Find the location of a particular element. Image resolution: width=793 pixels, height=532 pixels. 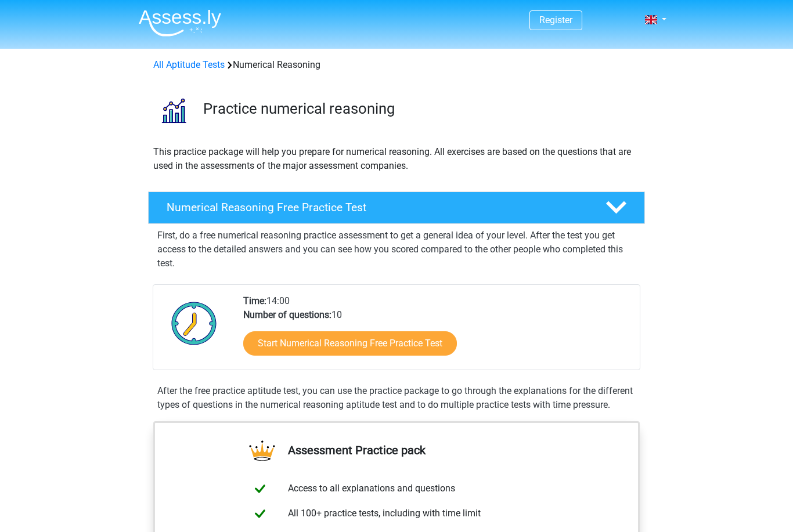

b: Number of questions: is located at coordinates (287, 314).